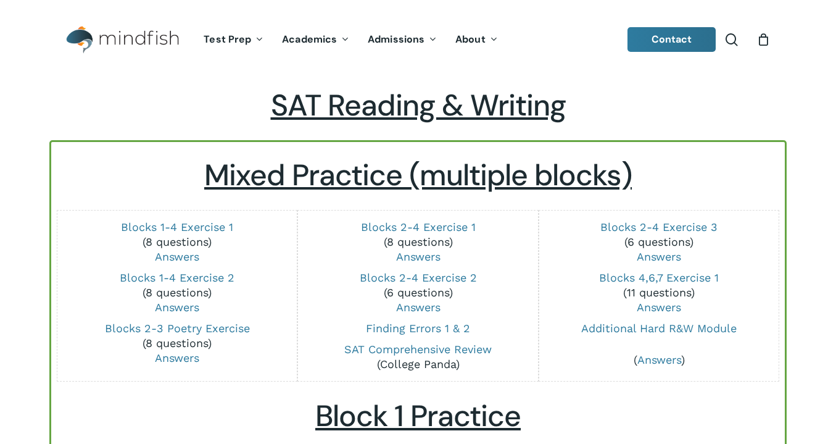 This screenshot has height=444, width=836. Describe the element at coordinates (476, 39) in the screenshot. I see `a: About` at that location.